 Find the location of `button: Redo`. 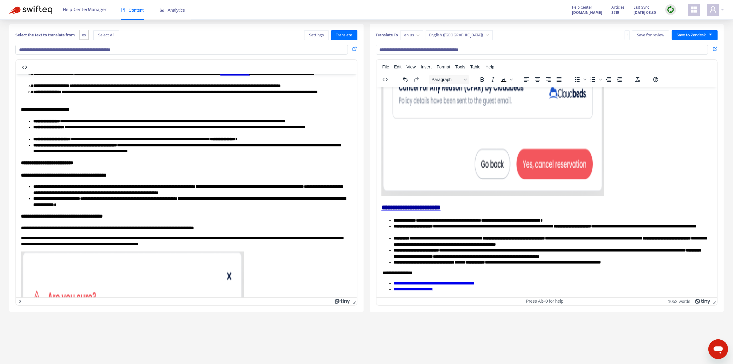

button: Redo is located at coordinates (416, 79).